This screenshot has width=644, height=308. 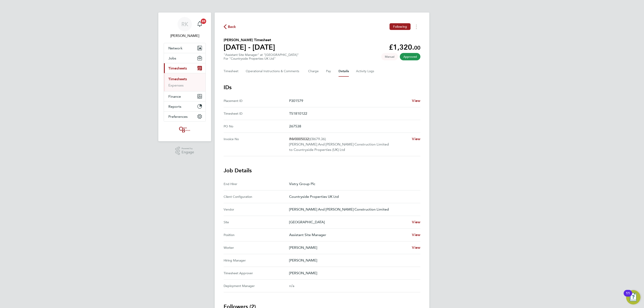 What do you see at coordinates (410, 57) in the screenshot?
I see `span: This timesheet has been approved.` at bounding box center [410, 57].